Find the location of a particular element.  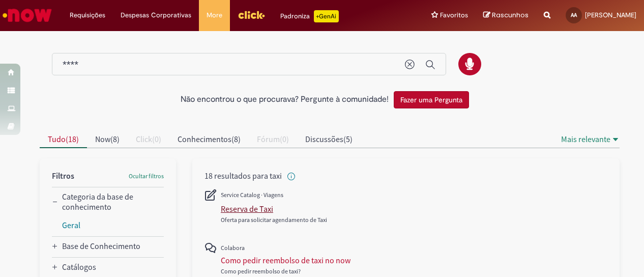

a: Rascunhos is located at coordinates (506, 15).